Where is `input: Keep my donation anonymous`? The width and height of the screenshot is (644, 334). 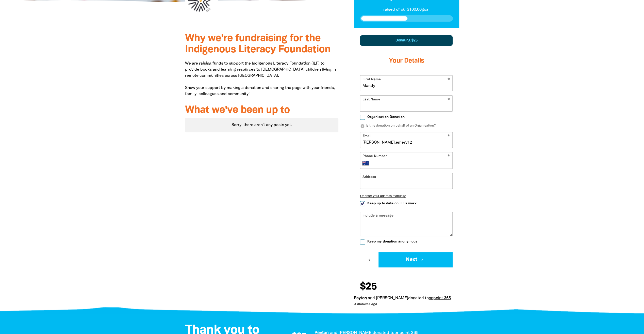 input: Keep my donation anonymous is located at coordinates (362, 242).